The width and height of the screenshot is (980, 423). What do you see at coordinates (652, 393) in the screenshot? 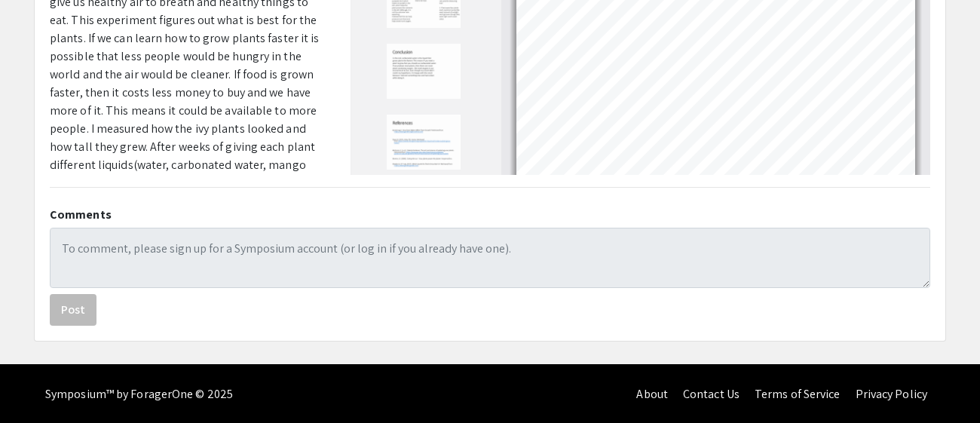
I see `a: About` at bounding box center [652, 393].